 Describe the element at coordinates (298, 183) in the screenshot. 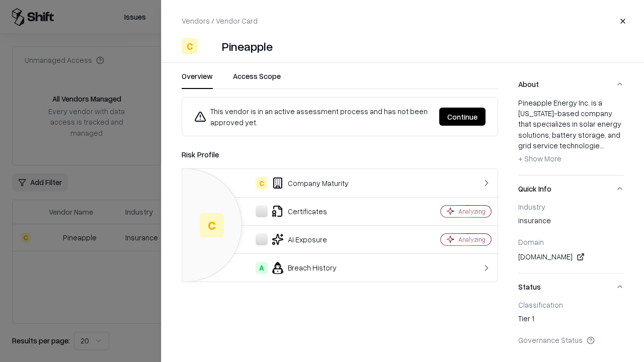

I see `div: Company Maturity` at that location.